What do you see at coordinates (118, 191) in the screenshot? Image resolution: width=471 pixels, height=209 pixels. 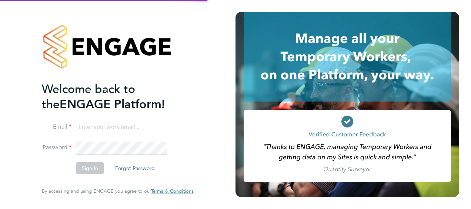 I see `span: By accessing and using ENGAGE you agree to our` at bounding box center [118, 191].